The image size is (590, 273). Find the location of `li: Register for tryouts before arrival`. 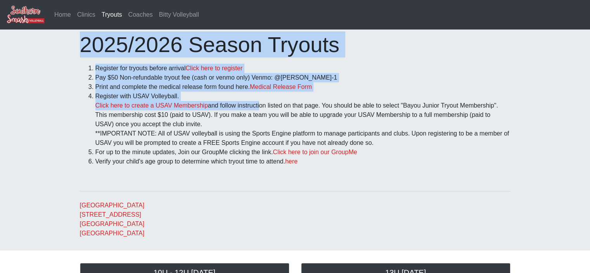

li: Register for tryouts before arrival is located at coordinates (303, 68).